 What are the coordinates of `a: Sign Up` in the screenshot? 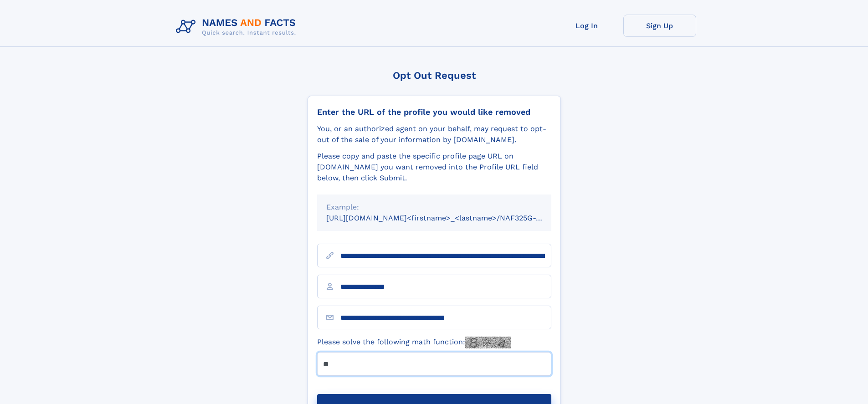 It's located at (659, 25).